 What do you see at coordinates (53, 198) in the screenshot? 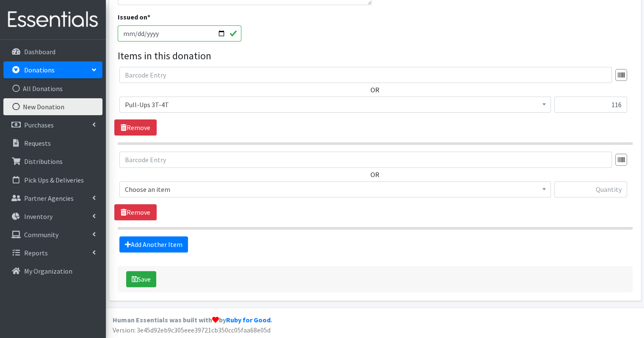
I see `a: Partner Agencies` at bounding box center [53, 198].